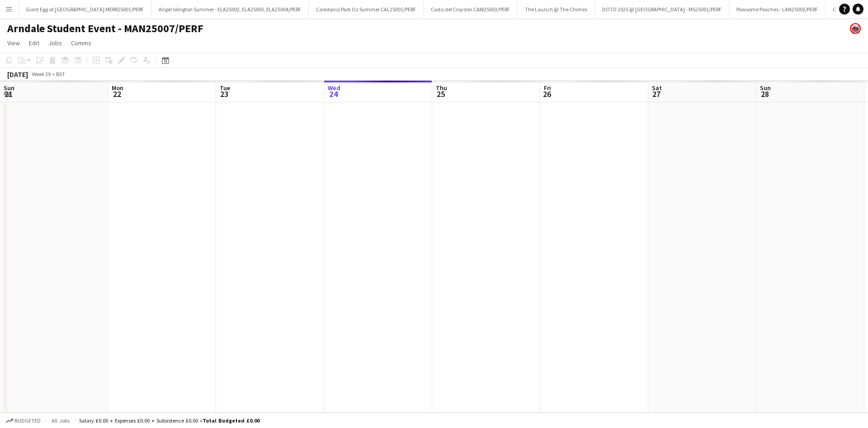 The width and height of the screenshot is (868, 428). I want to click on span: Fri, so click(547, 88).